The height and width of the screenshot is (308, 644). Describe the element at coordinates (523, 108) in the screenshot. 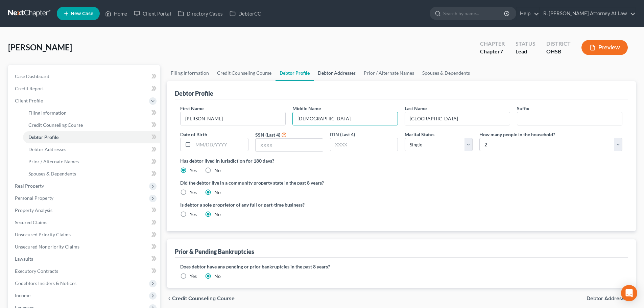

I see `label: Suffix` at that location.